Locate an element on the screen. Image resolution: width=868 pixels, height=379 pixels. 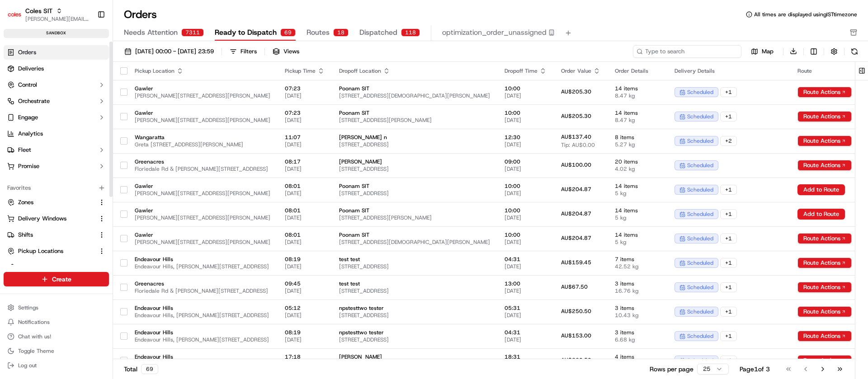
span: AU$205.30 is located at coordinates (576, 91).